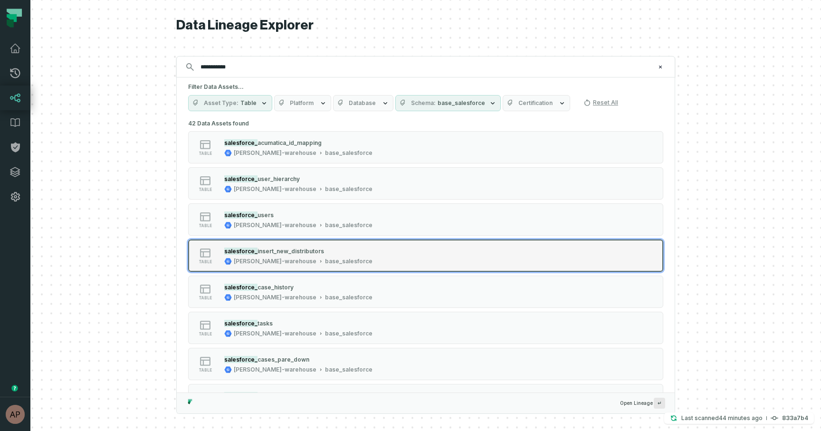 This screenshot has width=821, height=431. What do you see at coordinates (230, 103) in the screenshot?
I see `button: Asset TypeTable` at bounding box center [230, 103].